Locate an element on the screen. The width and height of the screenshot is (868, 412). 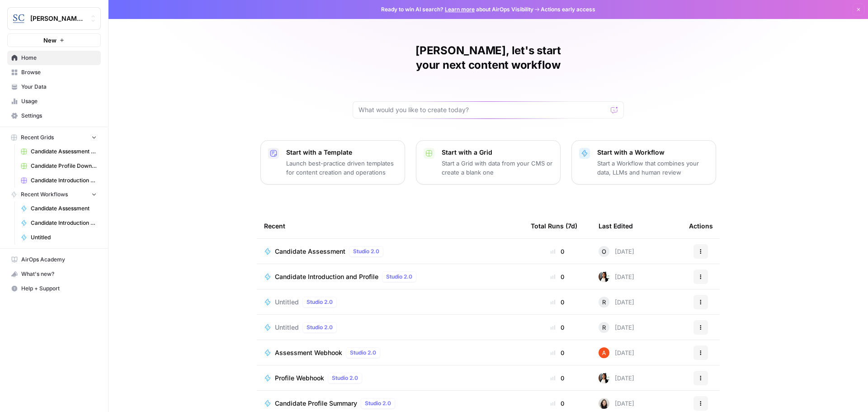
span: Your Data is located at coordinates (58, 87).